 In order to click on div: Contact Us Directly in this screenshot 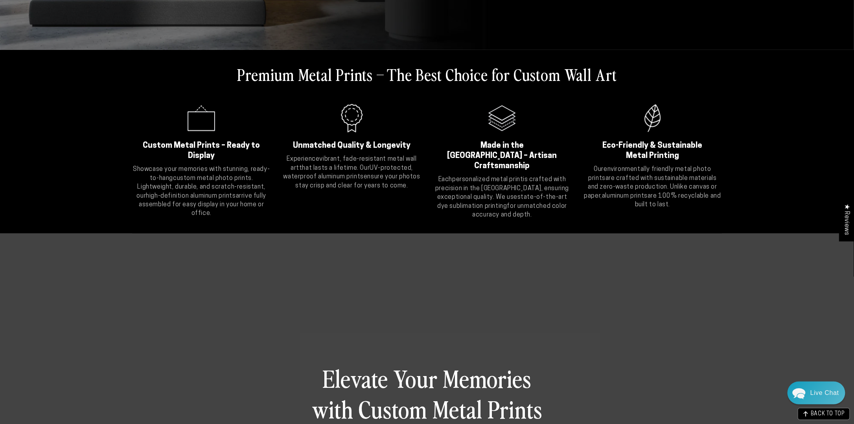, I will do `click(825, 393)`.